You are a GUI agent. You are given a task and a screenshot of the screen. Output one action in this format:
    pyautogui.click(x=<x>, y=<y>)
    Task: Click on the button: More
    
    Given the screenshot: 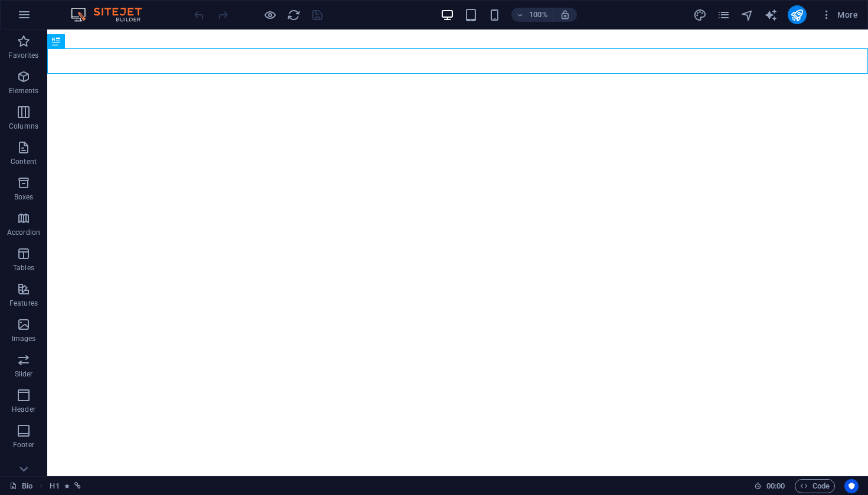 What is the action you would take?
    pyautogui.click(x=839, y=15)
    